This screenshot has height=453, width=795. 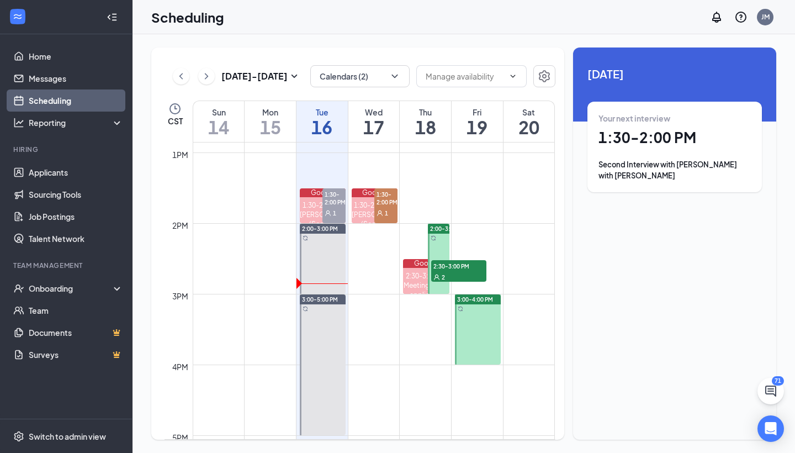 I want to click on h1: 19, so click(x=477, y=127).